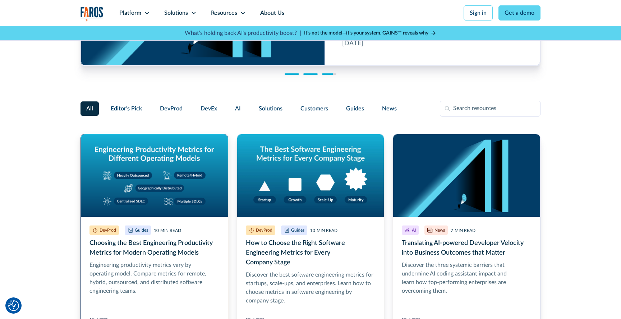  What do you see at coordinates (243, 33) in the screenshot?
I see `p: What's holding back AI's productivity boost? |` at bounding box center [243, 33].